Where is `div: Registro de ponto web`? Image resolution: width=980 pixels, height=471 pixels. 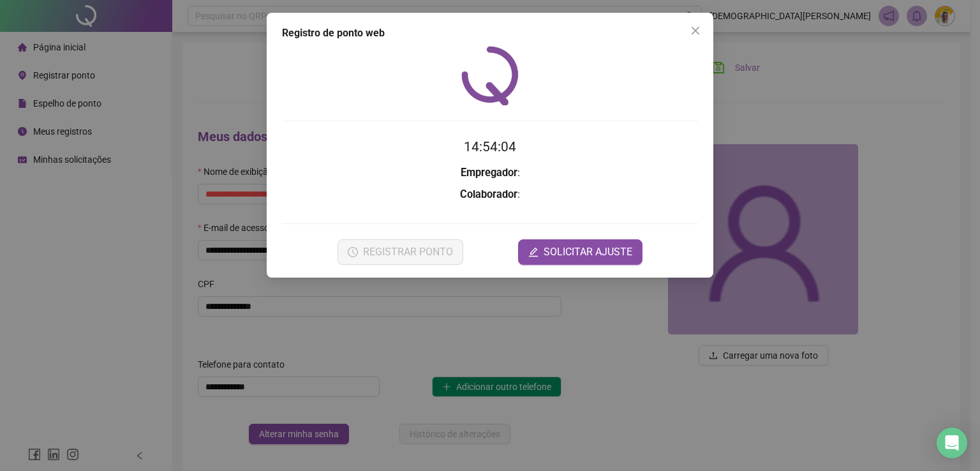 div: Registro de ponto web is located at coordinates (490, 33).